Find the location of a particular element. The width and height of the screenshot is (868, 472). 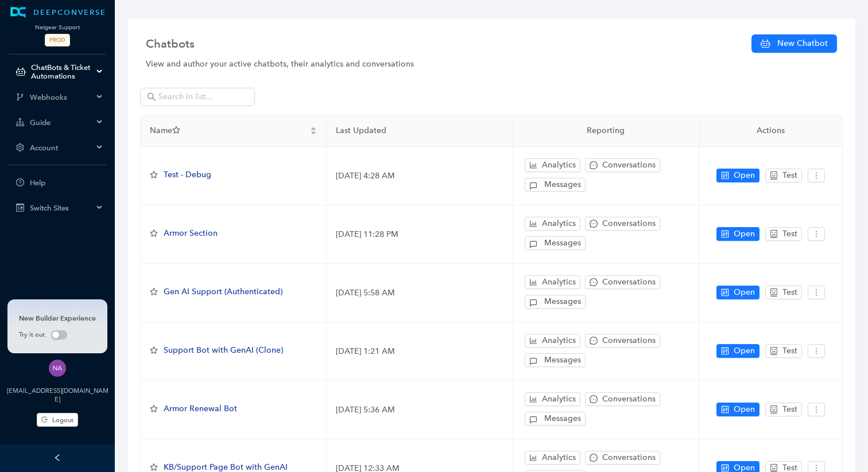

span: Chatbots is located at coordinates (169, 44).